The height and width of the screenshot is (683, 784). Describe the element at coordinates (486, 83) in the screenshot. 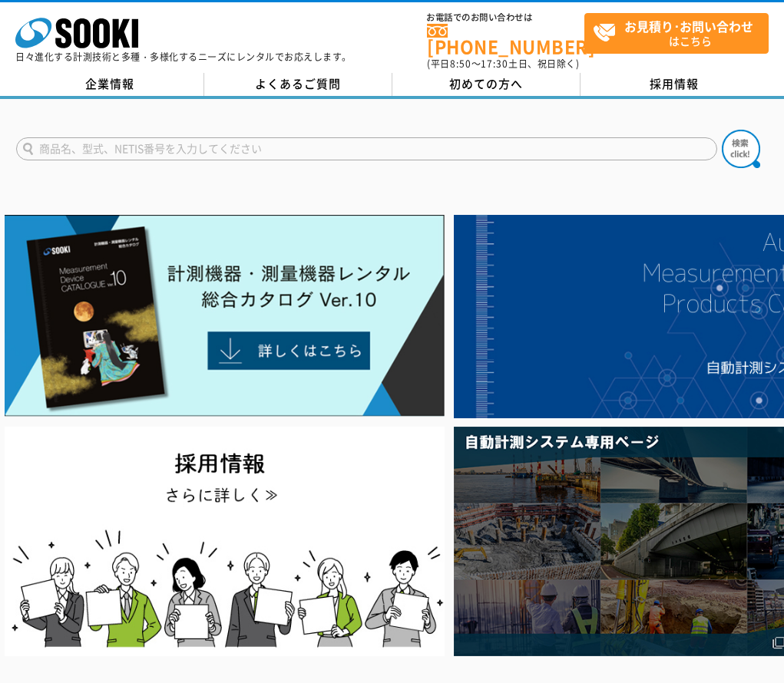

I see `span: 初めての方へ` at that location.